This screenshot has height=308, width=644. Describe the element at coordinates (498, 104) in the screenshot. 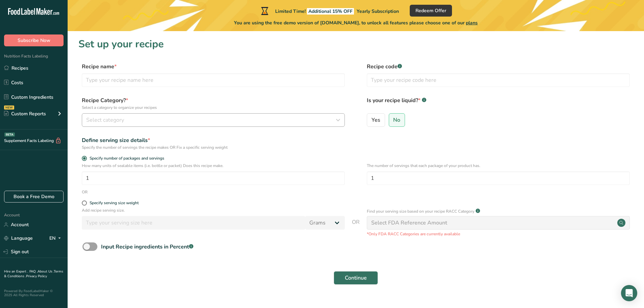

I see `label: Is your recipe liquid?` at that location.